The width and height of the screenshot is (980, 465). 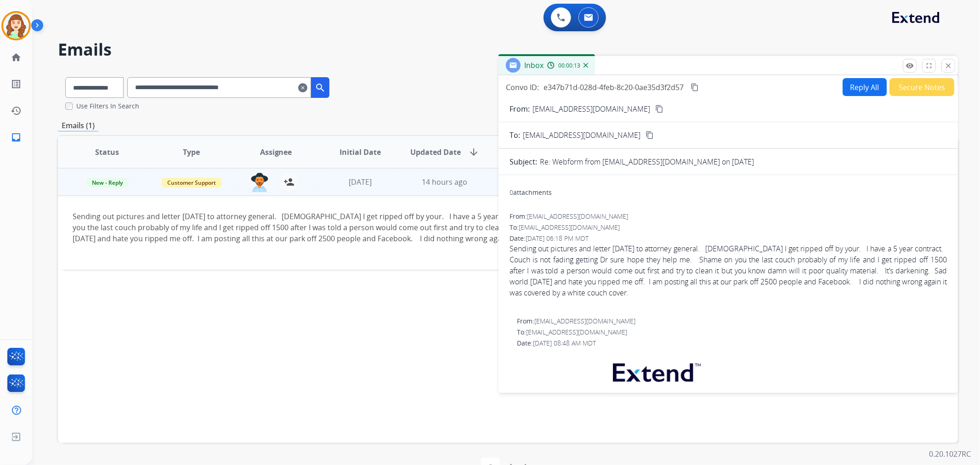 I want to click on span: Type, so click(x=191, y=152).